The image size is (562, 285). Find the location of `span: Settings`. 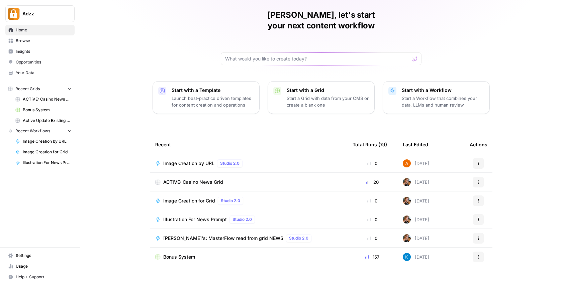

span: Settings is located at coordinates (43, 256).